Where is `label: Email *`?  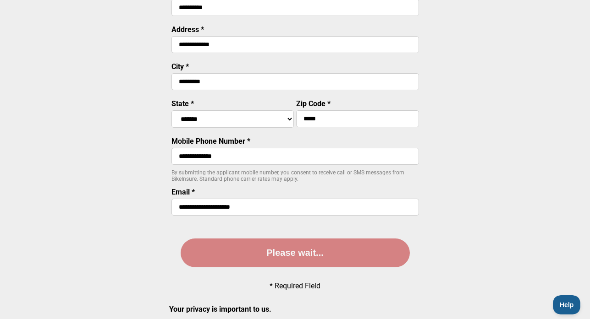
label: Email * is located at coordinates (183, 192).